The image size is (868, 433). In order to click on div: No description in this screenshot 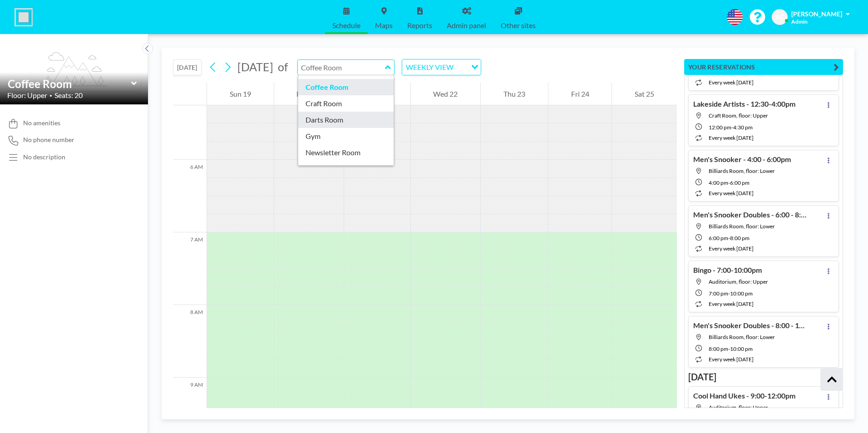, I will do `click(44, 157)`.